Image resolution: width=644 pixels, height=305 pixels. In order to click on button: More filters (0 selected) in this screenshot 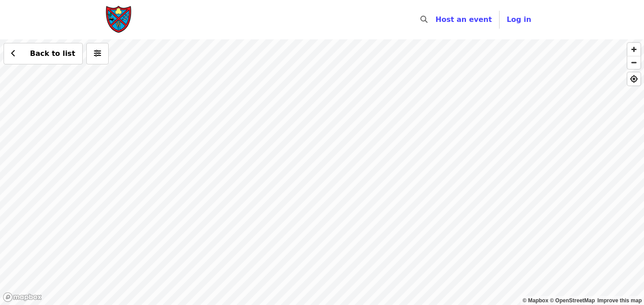, I will do `click(97, 54)`.